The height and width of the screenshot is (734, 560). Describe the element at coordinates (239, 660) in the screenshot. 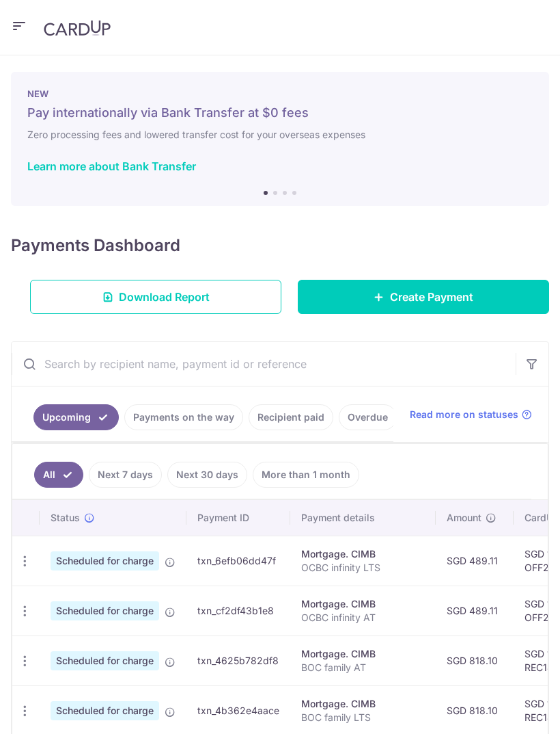

I see `td: txn_4625b782df8` at that location.